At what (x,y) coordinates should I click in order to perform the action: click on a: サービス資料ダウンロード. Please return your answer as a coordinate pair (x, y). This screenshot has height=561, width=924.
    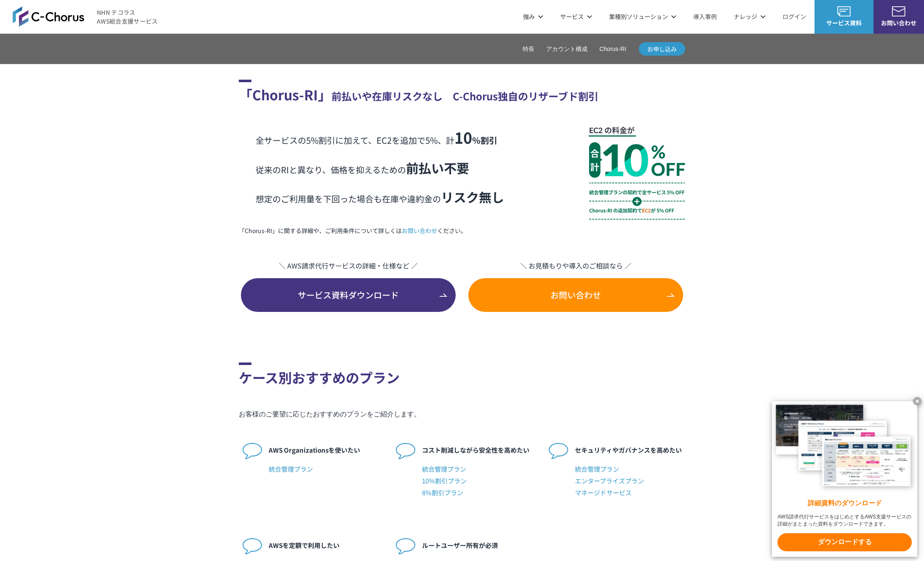
    Looking at the image, I should click on (348, 295).